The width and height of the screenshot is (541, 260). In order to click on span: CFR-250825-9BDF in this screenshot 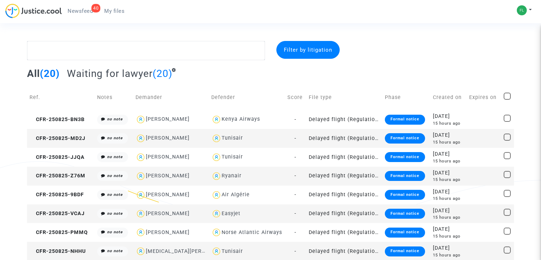, I will do `click(57, 194)`.